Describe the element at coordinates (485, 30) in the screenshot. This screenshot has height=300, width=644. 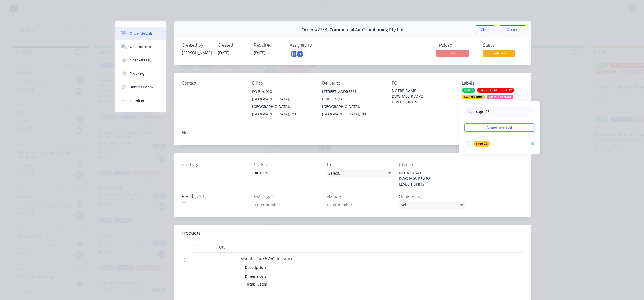
I see `button: Close` at that location.